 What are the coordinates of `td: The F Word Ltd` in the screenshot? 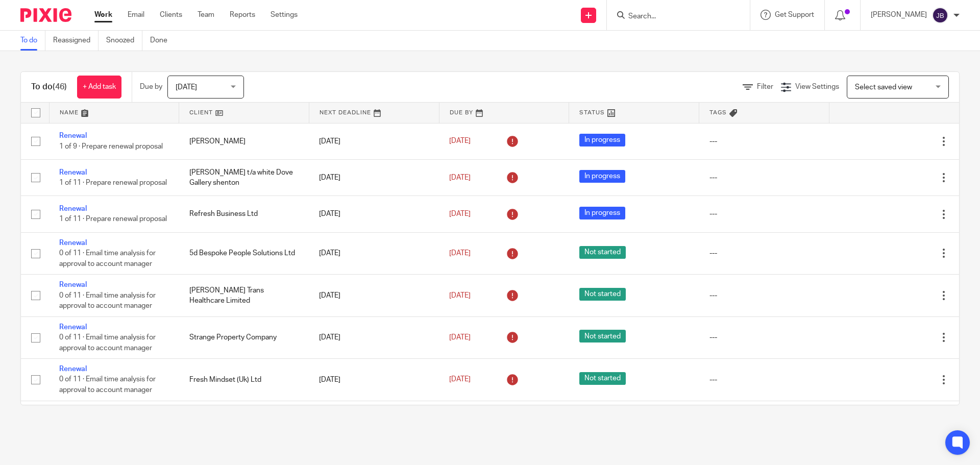 It's located at (244, 422).